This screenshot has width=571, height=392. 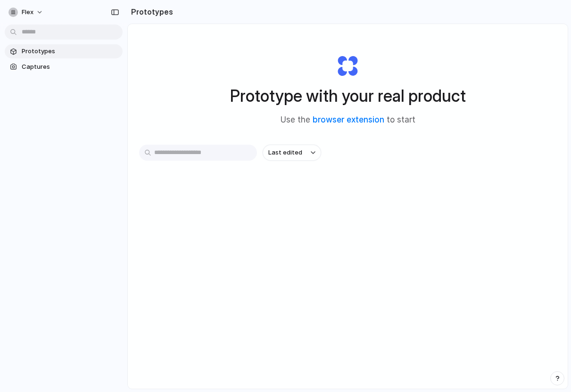 What do you see at coordinates (70, 67) in the screenshot?
I see `span: Captures` at bounding box center [70, 67].